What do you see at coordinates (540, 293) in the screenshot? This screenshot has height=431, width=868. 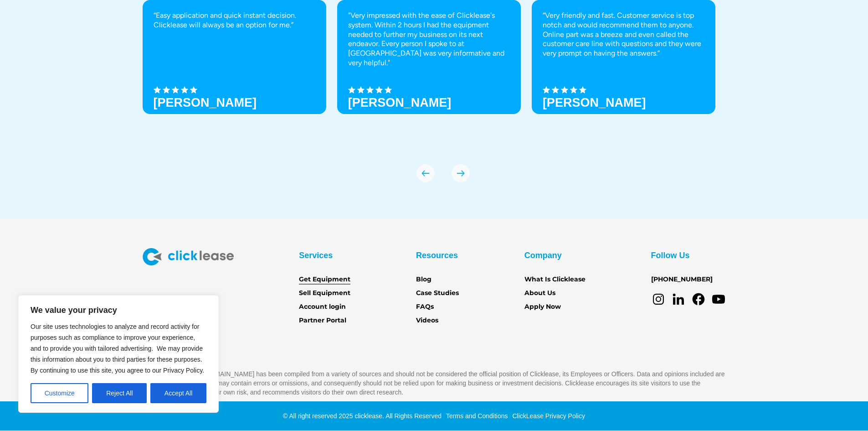 I see `a: About Us` at bounding box center [540, 293].